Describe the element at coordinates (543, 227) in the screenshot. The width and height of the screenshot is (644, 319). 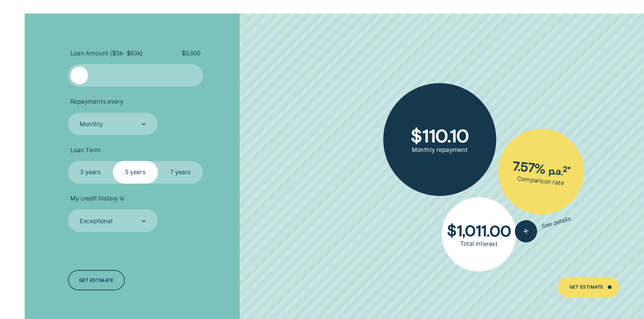
I see `button: See details` at that location.